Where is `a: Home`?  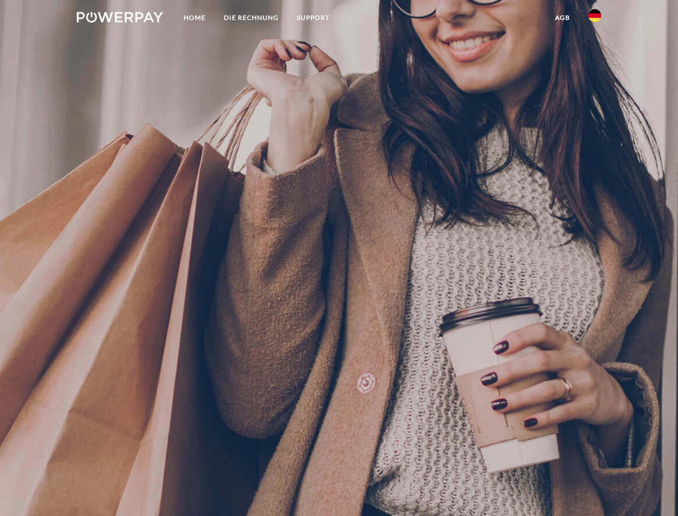 a: Home is located at coordinates (194, 18).